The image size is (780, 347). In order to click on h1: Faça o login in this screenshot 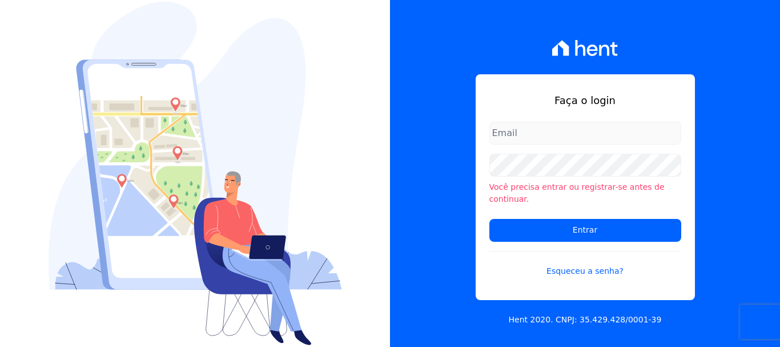, I will do `click(585, 100)`.